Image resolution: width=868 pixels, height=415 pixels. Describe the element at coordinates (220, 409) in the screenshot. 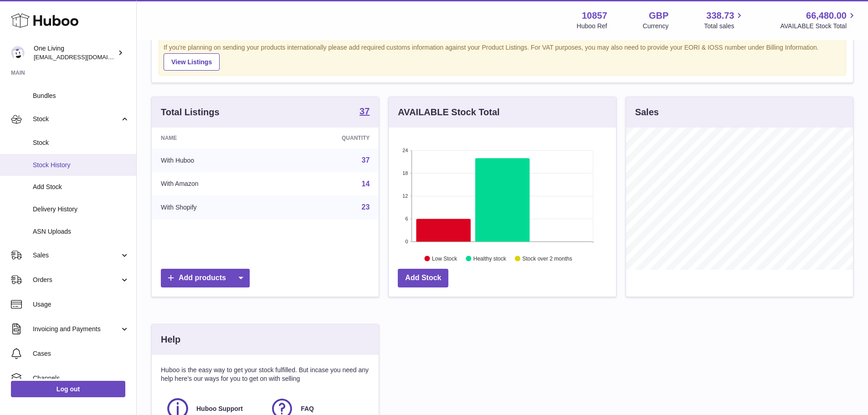

I see `span: Huboo Support` at that location.